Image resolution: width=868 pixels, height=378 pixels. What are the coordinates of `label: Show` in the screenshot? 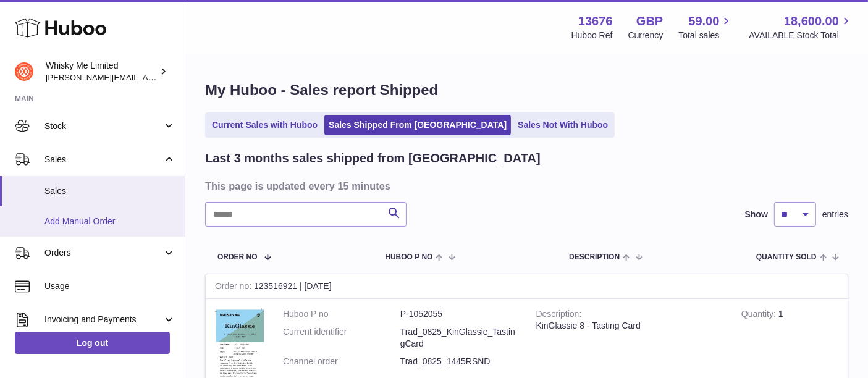 It's located at (756, 215).